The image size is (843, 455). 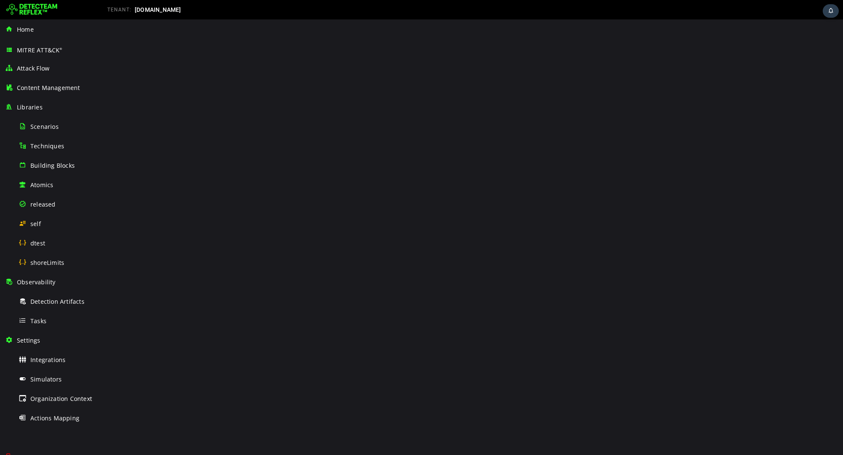 I want to click on span: Scenarios, so click(x=44, y=126).